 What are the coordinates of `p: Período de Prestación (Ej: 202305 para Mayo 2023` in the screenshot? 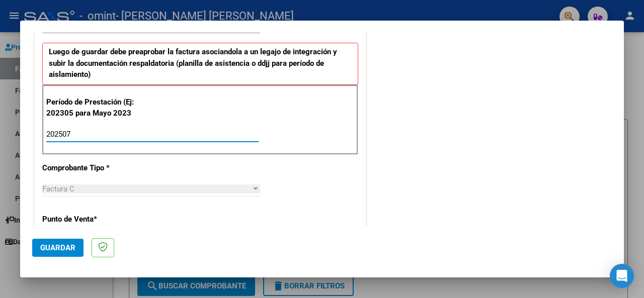 It's located at (92, 108).